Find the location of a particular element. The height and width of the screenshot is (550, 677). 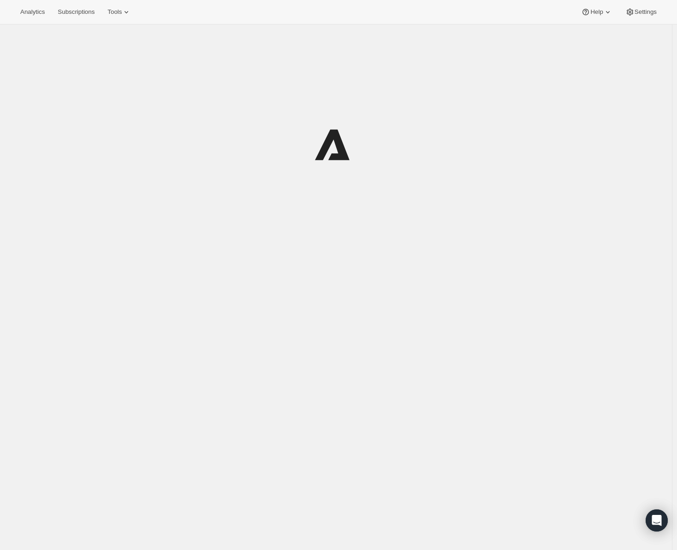

button: Settings is located at coordinates (641, 12).